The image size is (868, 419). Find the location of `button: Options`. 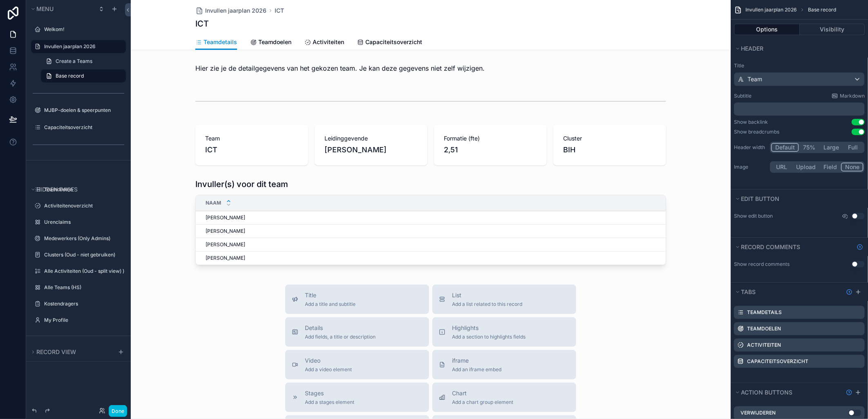

button: Options is located at coordinates (767, 29).